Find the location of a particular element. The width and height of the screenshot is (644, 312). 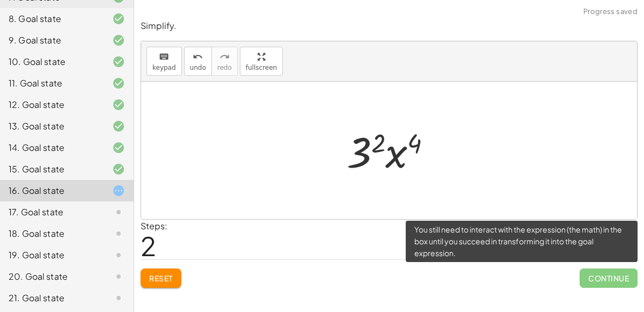

span: keypad is located at coordinates (164, 68).